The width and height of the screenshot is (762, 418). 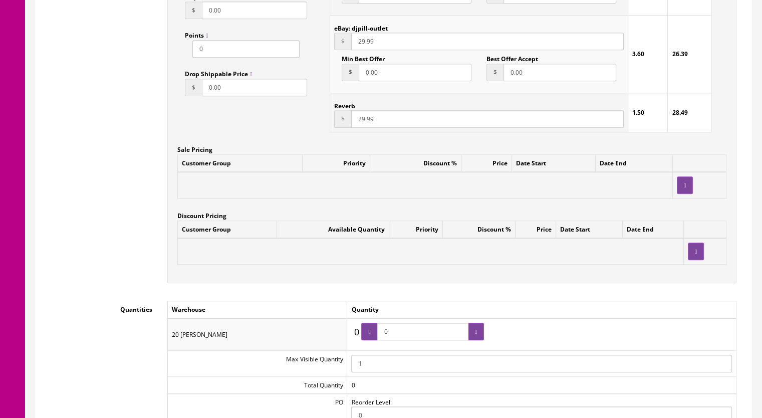 I want to click on strong: 3.60, so click(x=638, y=54).